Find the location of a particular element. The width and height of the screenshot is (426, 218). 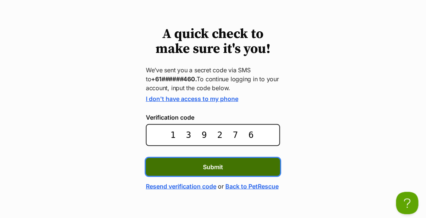

a: Back to PetRescue is located at coordinates (252, 186).